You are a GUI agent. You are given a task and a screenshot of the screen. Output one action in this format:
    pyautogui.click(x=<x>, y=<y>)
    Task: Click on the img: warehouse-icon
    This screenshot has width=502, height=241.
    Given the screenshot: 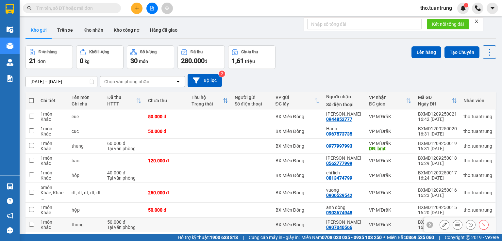 What is the action you would take?
    pyautogui.click(x=10, y=46)
    